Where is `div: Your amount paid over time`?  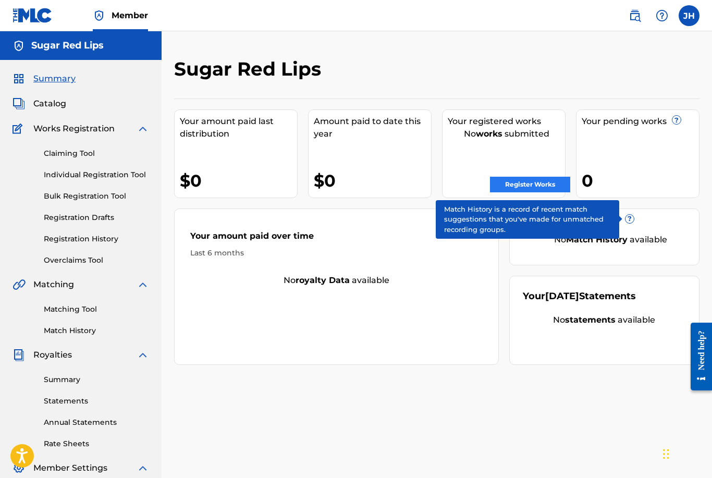 div: Your amount paid over time is located at coordinates (336, 239).